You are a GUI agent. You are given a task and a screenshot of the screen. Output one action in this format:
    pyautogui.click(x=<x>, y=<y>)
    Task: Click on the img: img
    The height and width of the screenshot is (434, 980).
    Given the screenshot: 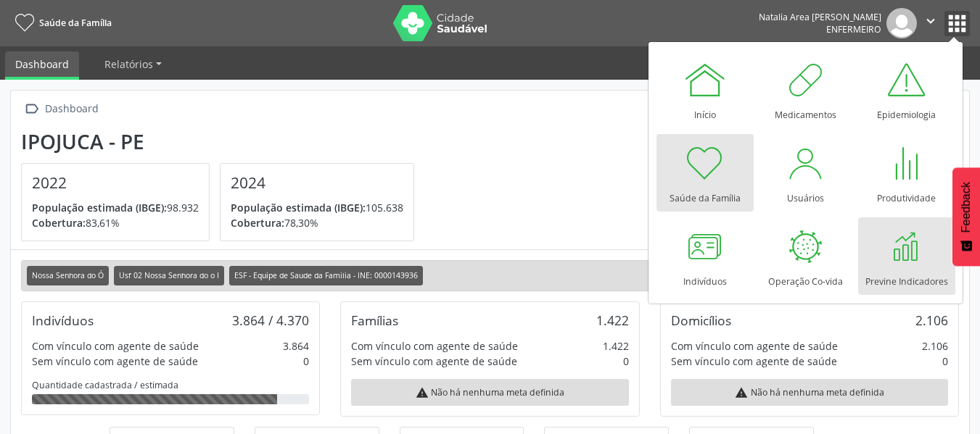 What is the action you would take?
    pyautogui.click(x=901, y=23)
    